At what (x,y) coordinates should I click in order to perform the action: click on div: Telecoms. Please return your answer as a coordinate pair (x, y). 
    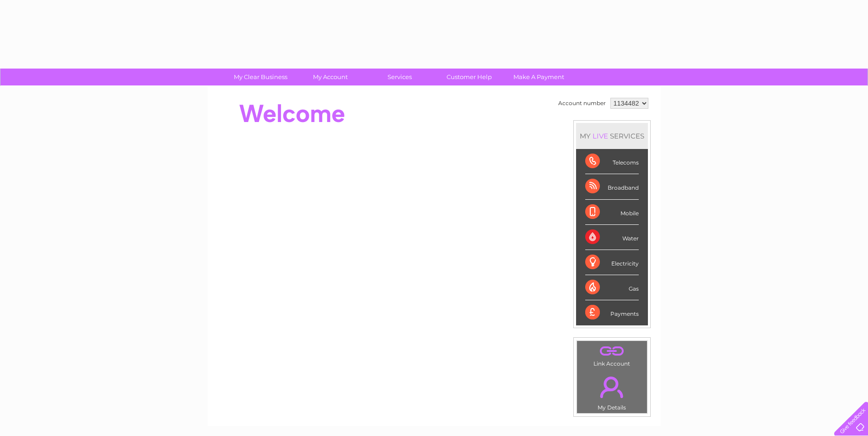
    Looking at the image, I should click on (612, 161).